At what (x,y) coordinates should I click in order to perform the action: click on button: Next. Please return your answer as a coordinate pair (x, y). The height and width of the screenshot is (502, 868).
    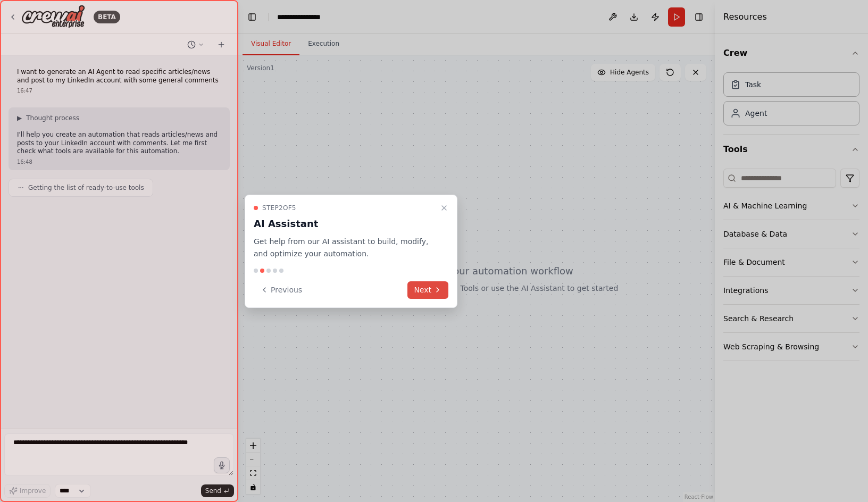
    Looking at the image, I should click on (428, 290).